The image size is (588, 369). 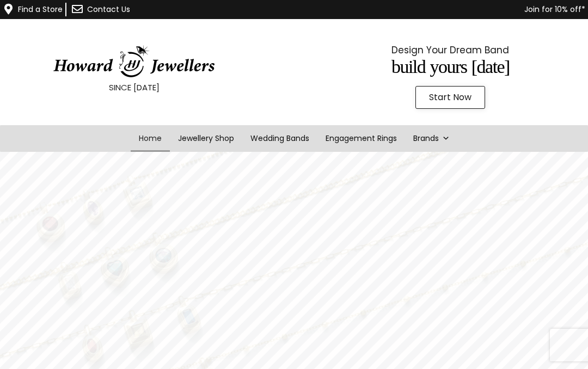 I want to click on img: HowardJewellersLogo-04, so click(x=134, y=62).